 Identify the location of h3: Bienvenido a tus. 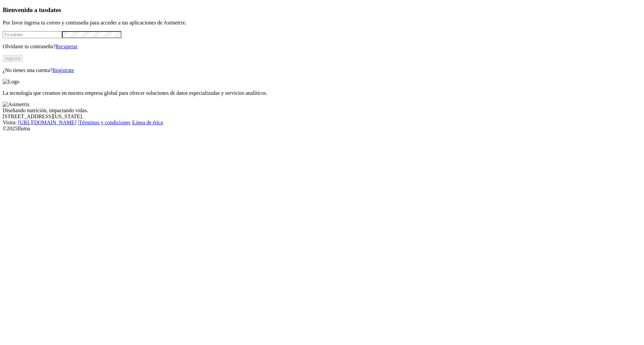
(322, 10).